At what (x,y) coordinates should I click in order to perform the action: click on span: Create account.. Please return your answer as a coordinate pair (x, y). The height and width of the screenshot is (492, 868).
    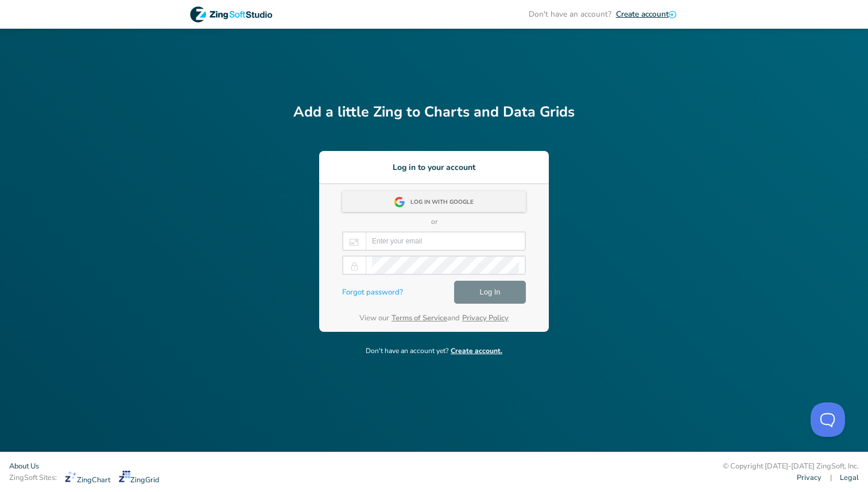
    Looking at the image, I should click on (477, 351).